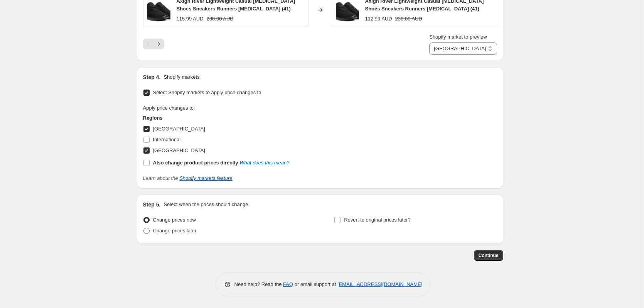 Image resolution: width=644 pixels, height=308 pixels. What do you see at coordinates (379, 19) in the screenshot?
I see `div: 112.99 AUD` at bounding box center [379, 19].